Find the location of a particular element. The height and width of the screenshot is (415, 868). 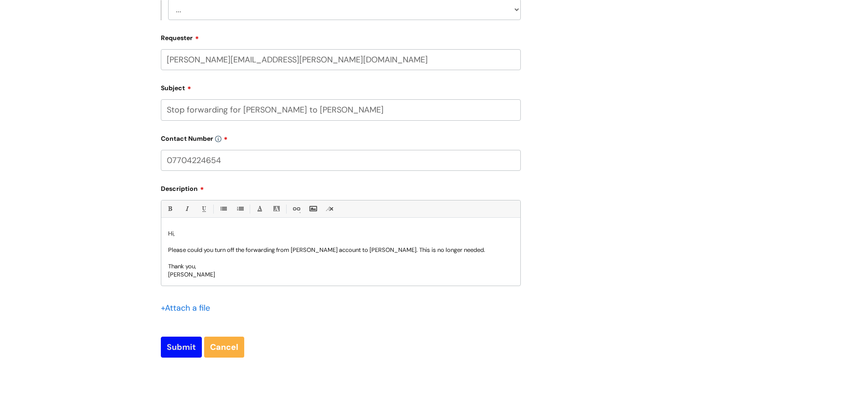

input: Submit is located at coordinates (181, 347).